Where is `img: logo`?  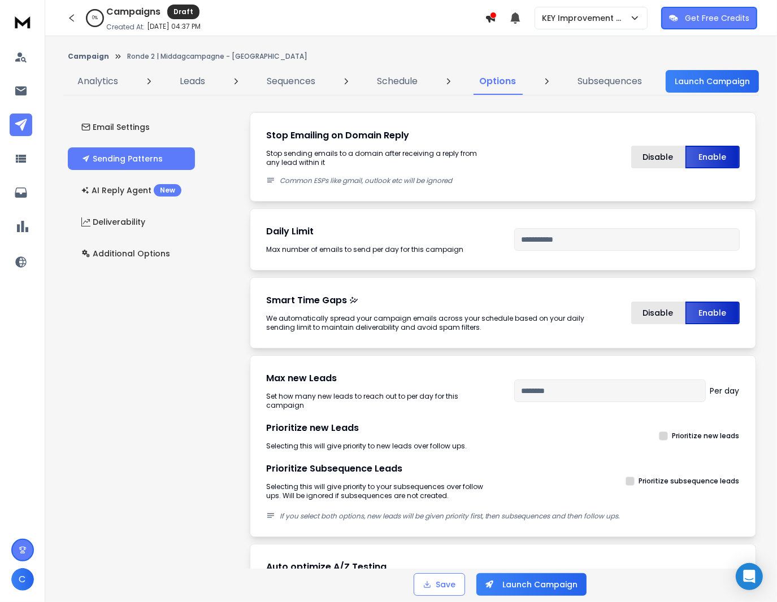
img: logo is located at coordinates (23, 21).